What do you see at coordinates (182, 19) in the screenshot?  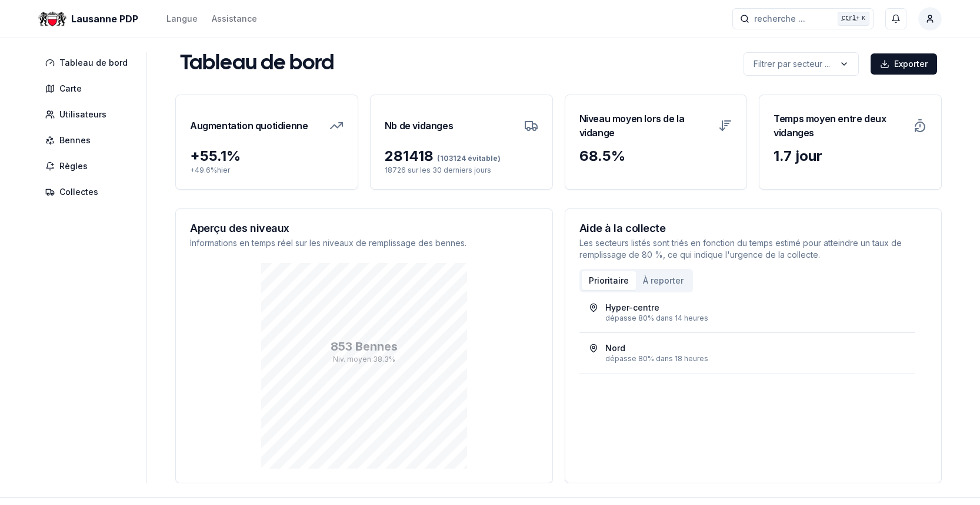 I see `div: Langue` at bounding box center [182, 19].